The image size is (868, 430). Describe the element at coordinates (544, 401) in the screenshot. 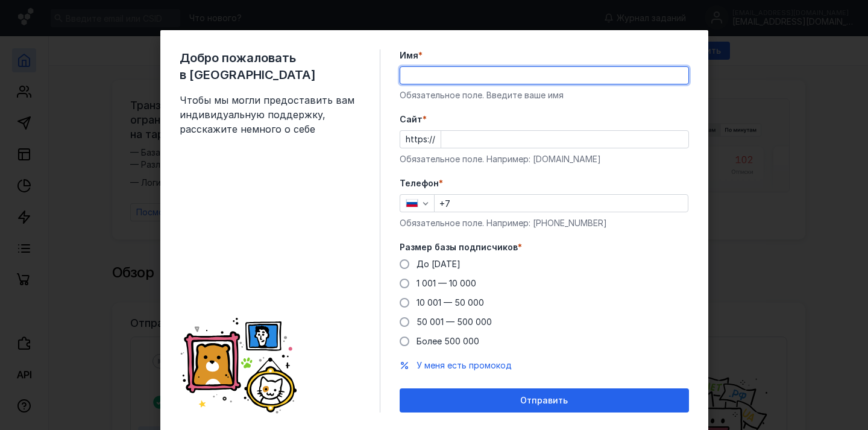

I see `span: Отправить` at that location.